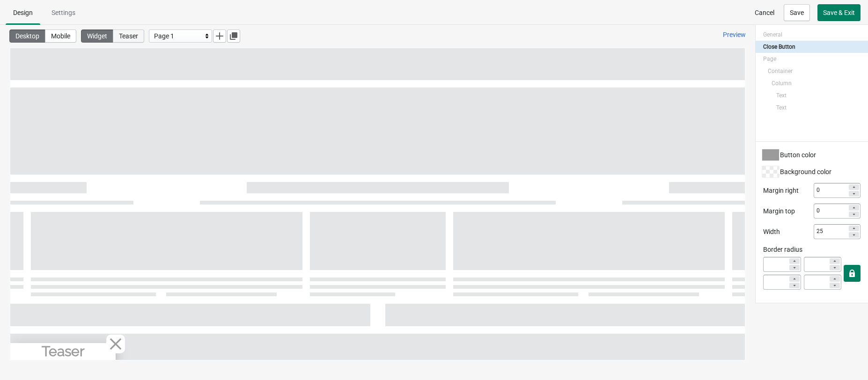 The image size is (868, 380). What do you see at coordinates (796, 13) in the screenshot?
I see `span: Save` at bounding box center [796, 13].